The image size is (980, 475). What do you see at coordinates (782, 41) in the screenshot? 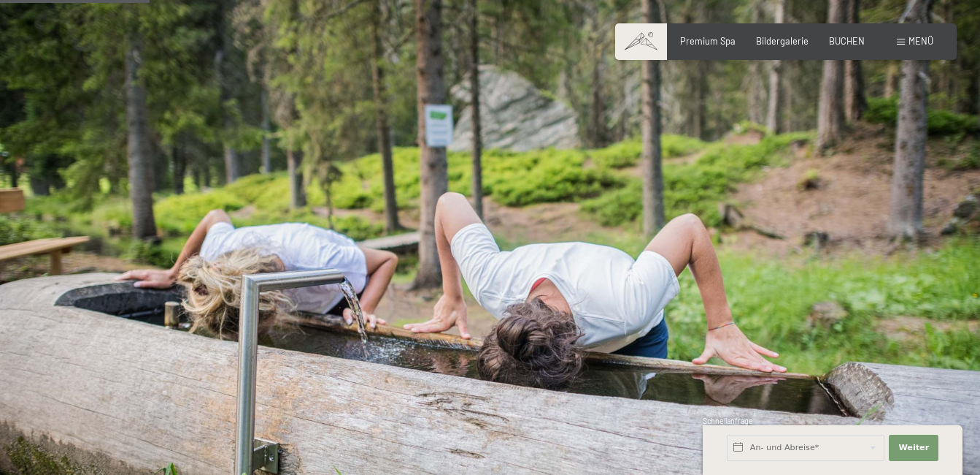
I see `span: Bildergalerie` at bounding box center [782, 41].